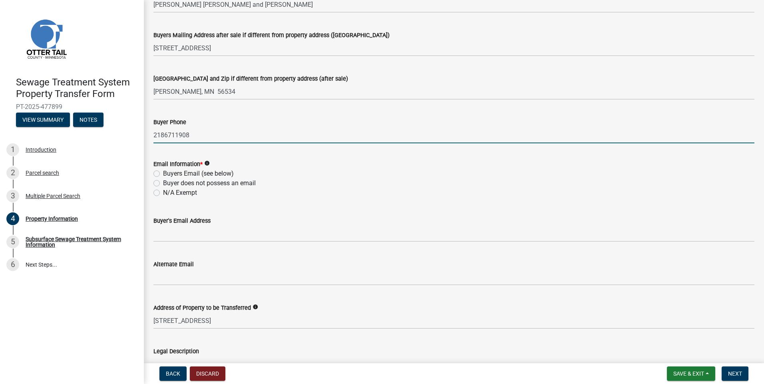  I want to click on label: Alternate Email, so click(173, 265).